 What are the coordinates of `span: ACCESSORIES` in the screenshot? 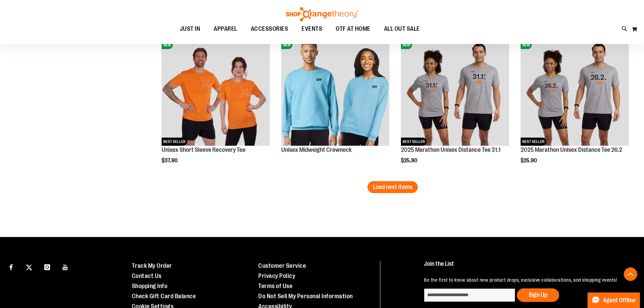 It's located at (270, 29).